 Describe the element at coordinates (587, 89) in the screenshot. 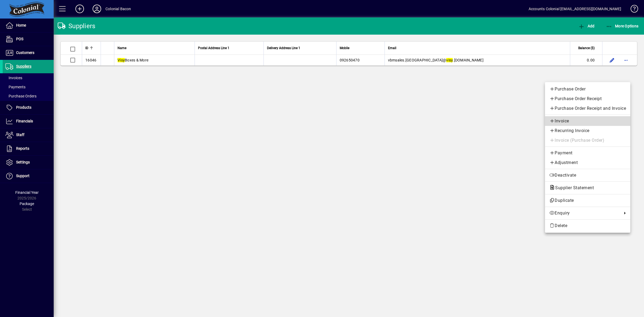

I see `span: Purchase Order` at that location.